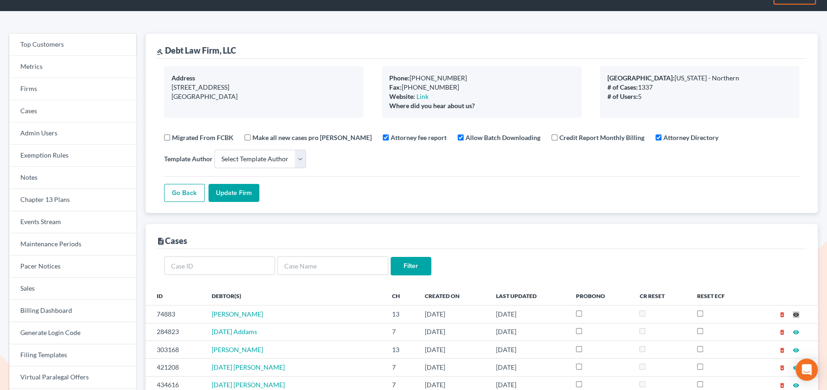 The height and width of the screenshot is (390, 827). I want to click on a: Top Customers, so click(73, 45).